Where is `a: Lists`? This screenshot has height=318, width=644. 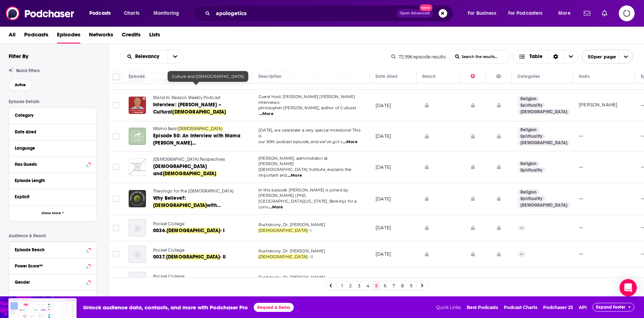 a: Lists is located at coordinates (155, 36).